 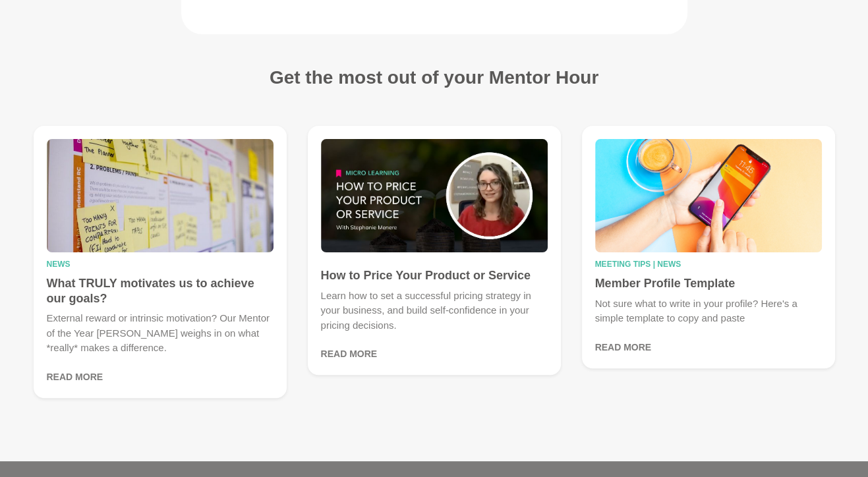 I want to click on img: Member Profile Template, so click(x=709, y=196).